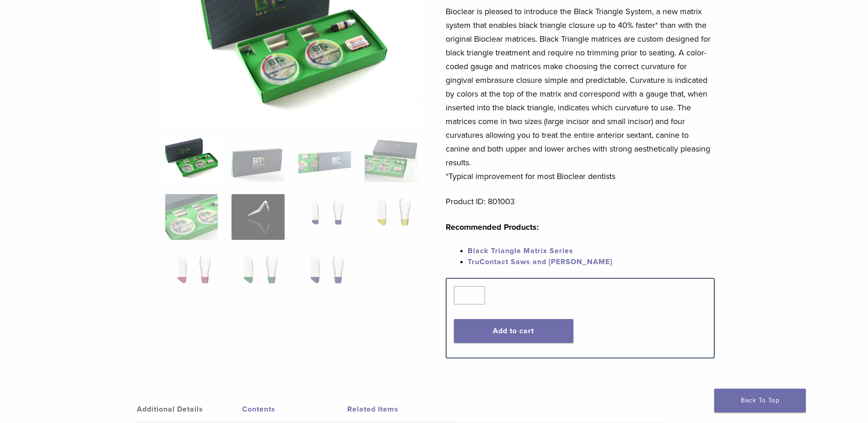  I want to click on img: Black Triangle (BT) Kit - Image 11, so click(324, 275).